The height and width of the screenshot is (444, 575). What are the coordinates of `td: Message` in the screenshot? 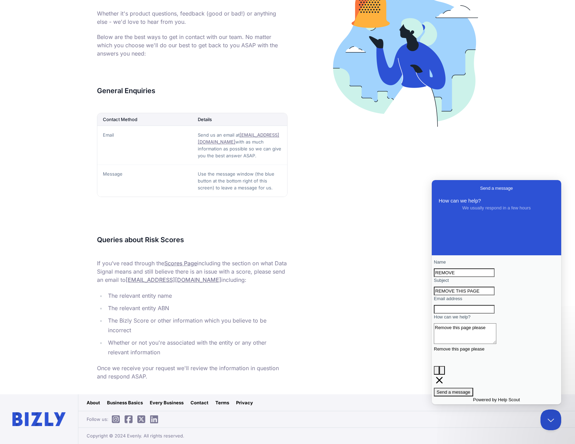 It's located at (145, 180).